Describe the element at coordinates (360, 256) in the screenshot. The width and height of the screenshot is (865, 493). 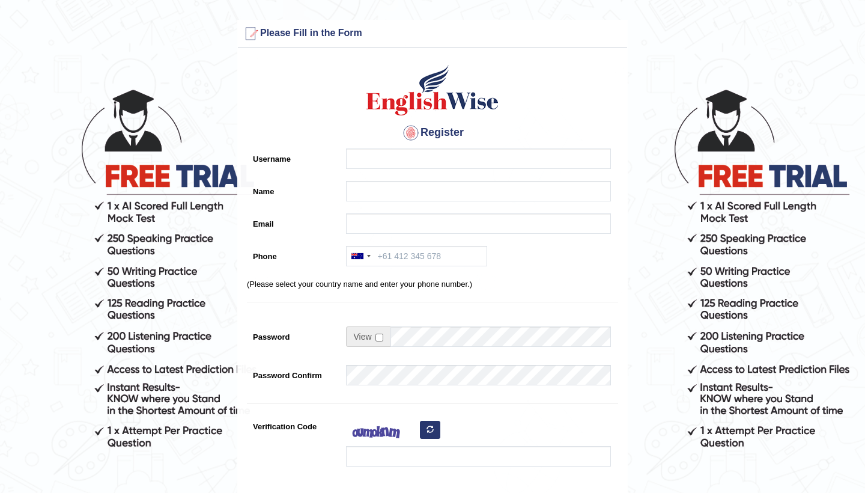
I see `div: Australia: +61` at that location.